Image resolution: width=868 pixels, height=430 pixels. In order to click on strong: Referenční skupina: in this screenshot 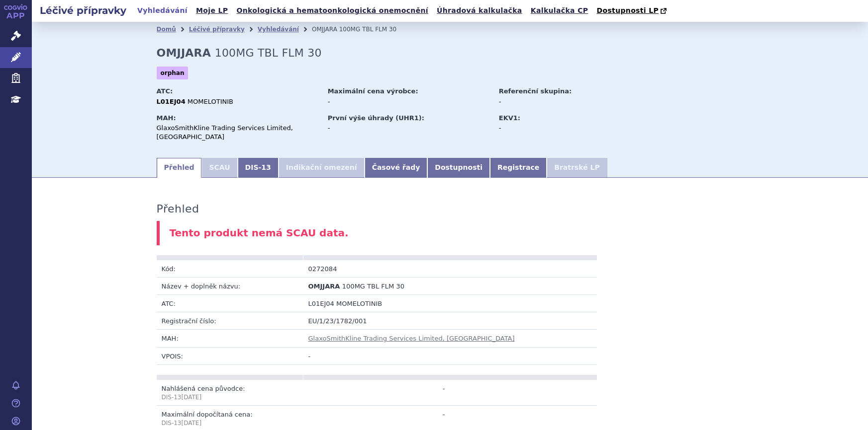, I will do `click(535, 91)`.